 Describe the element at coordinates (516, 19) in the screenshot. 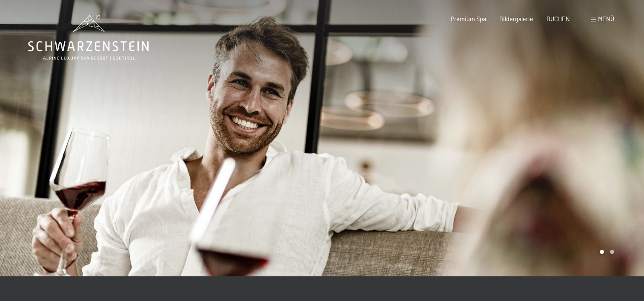

I see `a: Bildergalerie` at that location.